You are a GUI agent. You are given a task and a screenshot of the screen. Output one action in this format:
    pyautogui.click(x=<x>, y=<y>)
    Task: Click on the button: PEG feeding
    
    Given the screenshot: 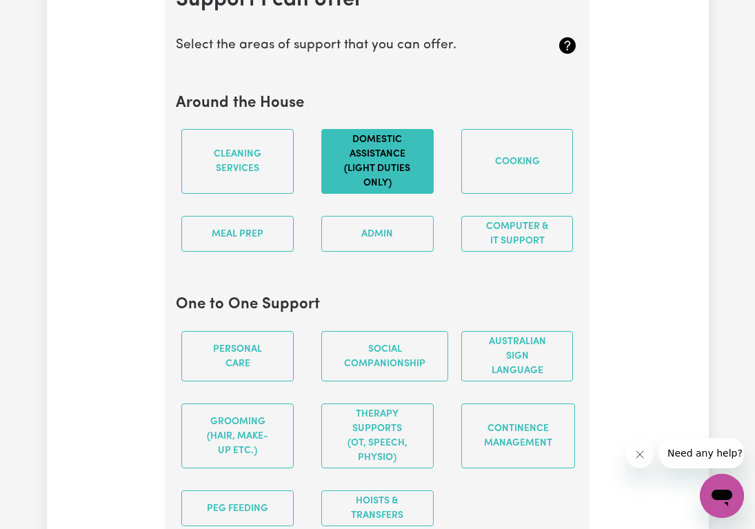 What is the action you would take?
    pyautogui.click(x=237, y=508)
    